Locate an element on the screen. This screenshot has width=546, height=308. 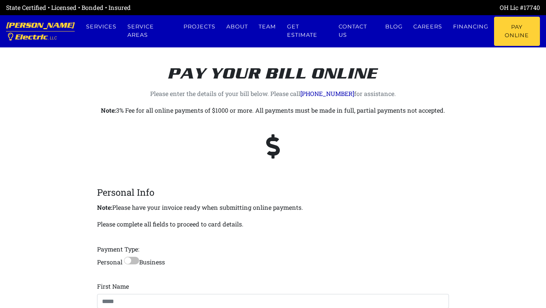
a: Financing is located at coordinates (471, 27).